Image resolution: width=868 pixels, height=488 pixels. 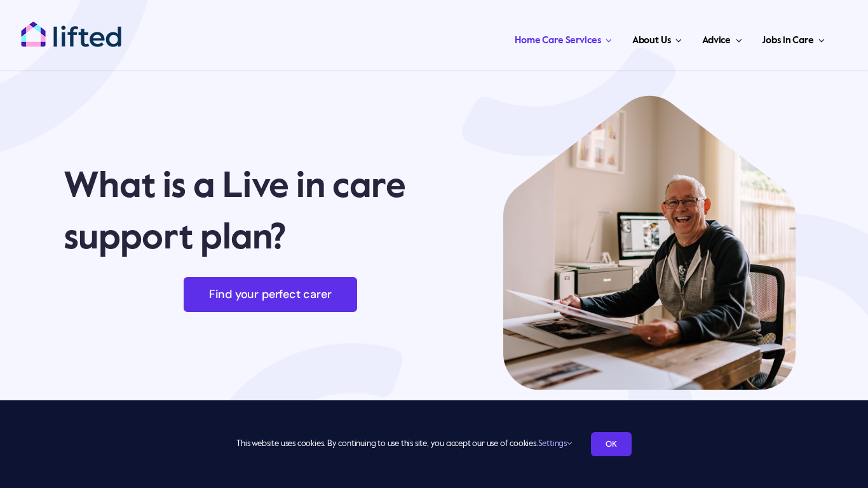 I want to click on a: lifted-logo, so click(x=71, y=28).